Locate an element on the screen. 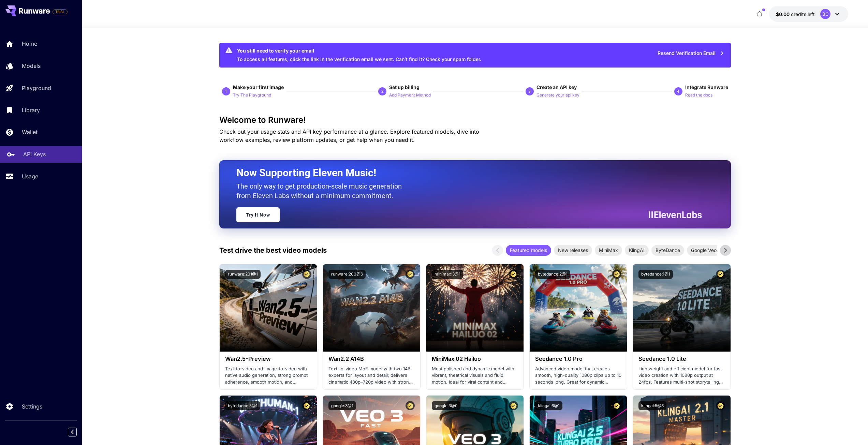 Image resolution: width=868 pixels, height=445 pixels. button: minimax:3@1 is located at coordinates (447, 274).